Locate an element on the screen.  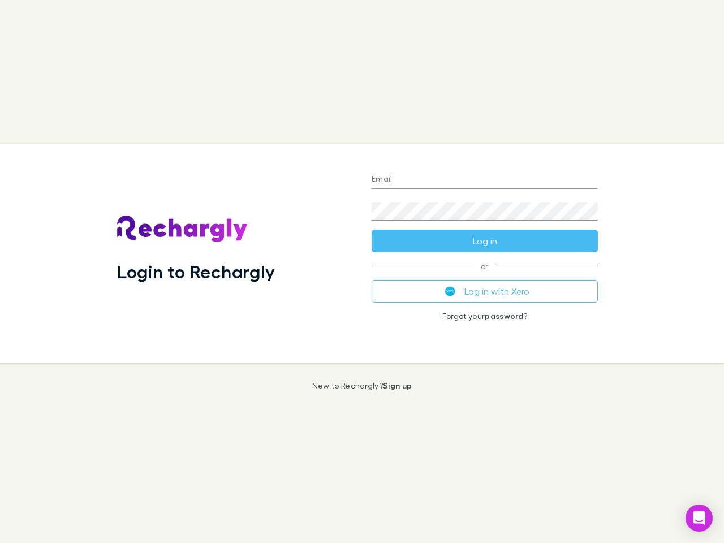
img: Xero's logo is located at coordinates (450, 291).